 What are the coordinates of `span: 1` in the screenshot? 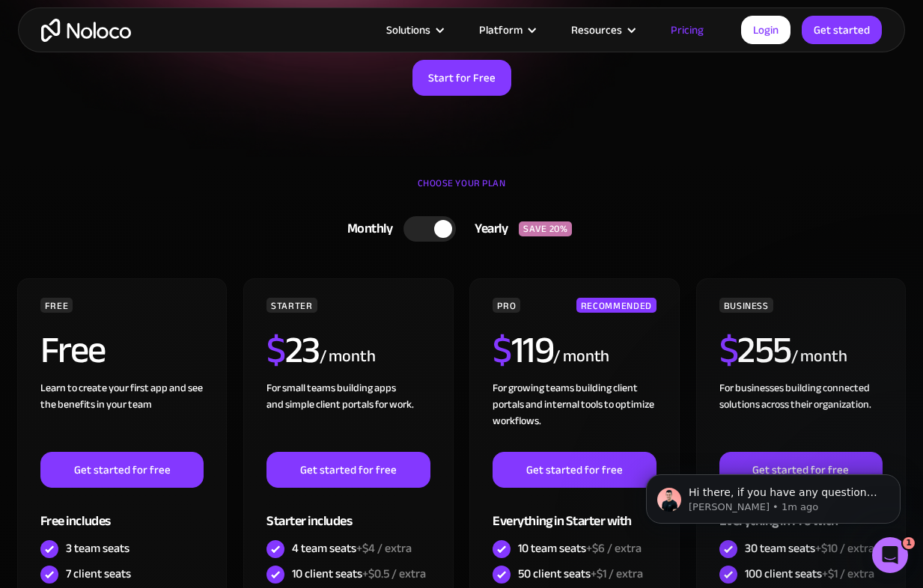 It's located at (908, 543).